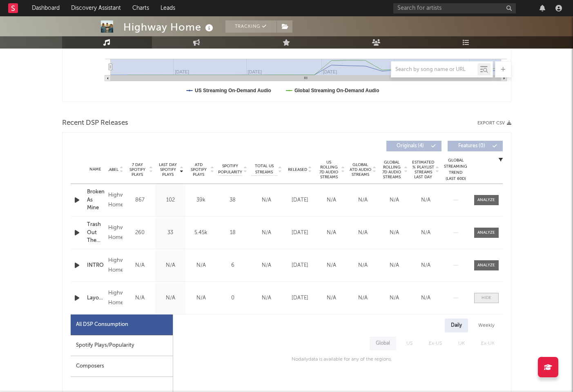 The height and width of the screenshot is (392, 573). I want to click on div: 5.45k, so click(201, 233).